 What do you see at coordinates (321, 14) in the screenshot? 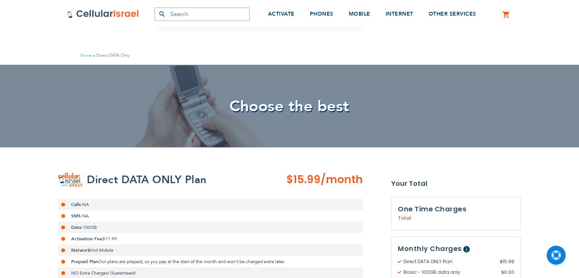
I see `span: PHONES` at bounding box center [321, 14].